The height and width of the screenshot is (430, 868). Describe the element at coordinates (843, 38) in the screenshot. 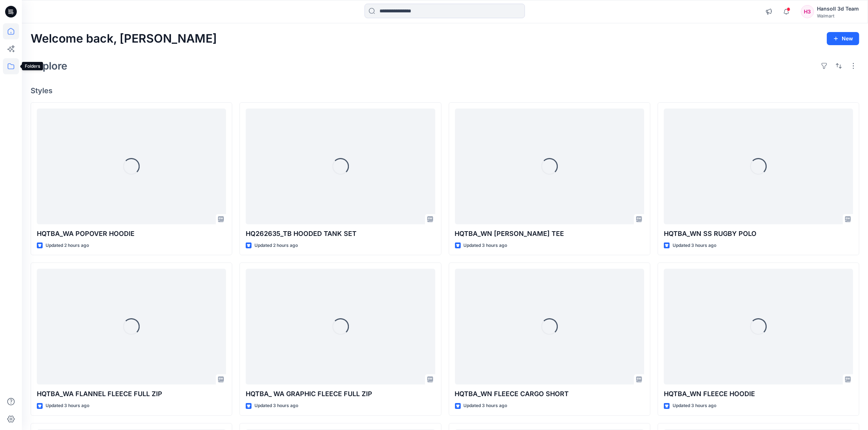

I see `button: New` at that location.